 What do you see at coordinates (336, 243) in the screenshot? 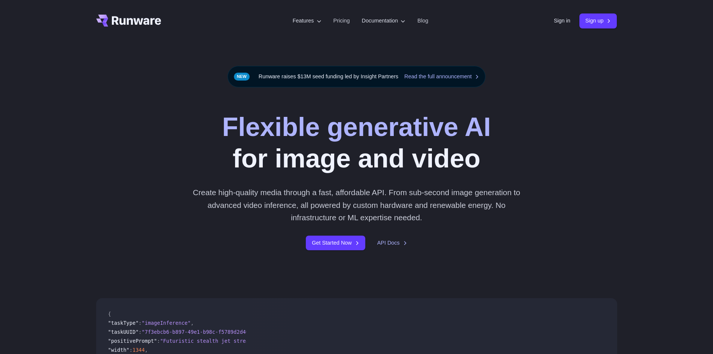
I see `a: Get Started Now` at bounding box center [336, 243].